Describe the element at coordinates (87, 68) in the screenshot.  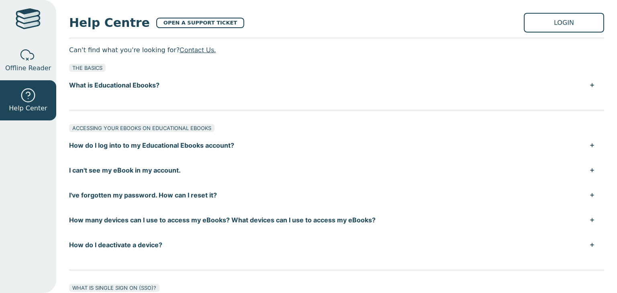
I see `div: THE BASICS` at that location.